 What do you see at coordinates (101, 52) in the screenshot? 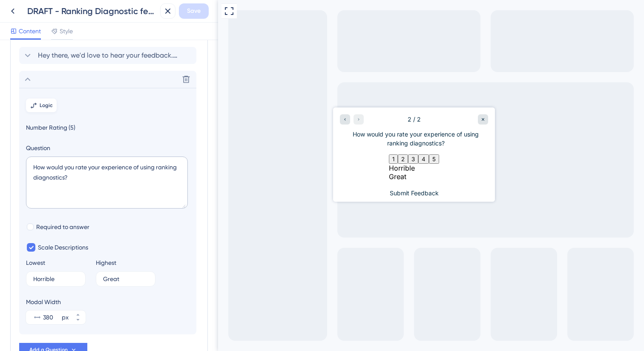
I see `button: Rate 5` at bounding box center [101, 52].